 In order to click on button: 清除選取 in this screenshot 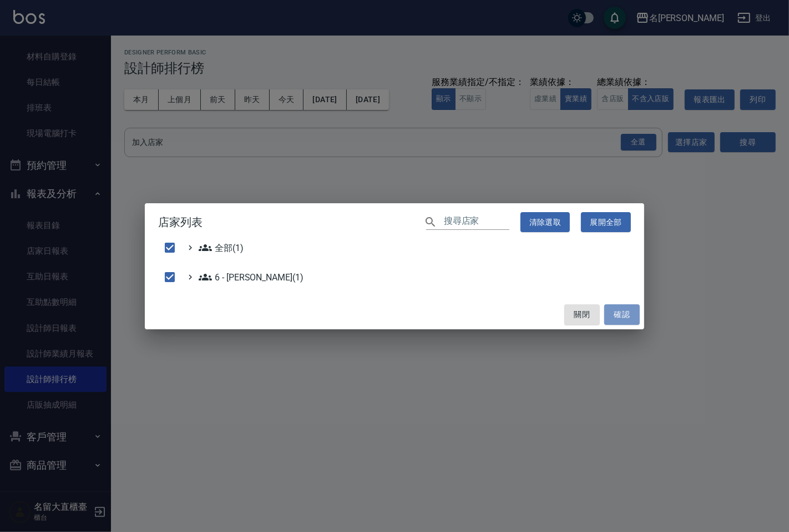, I will do `click(546, 222)`.